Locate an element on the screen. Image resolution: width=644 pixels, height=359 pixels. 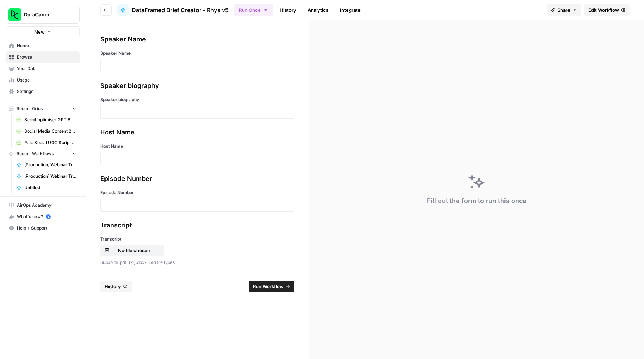
button: What's new? 5 is located at coordinates (42, 217).